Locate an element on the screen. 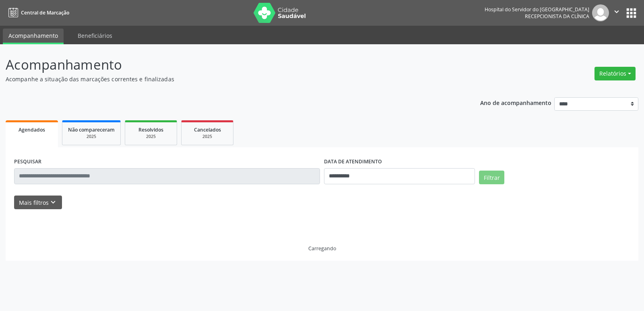 The image size is (644, 311). button: Mais filtroskeyboard_arrow_down is located at coordinates (38, 202).